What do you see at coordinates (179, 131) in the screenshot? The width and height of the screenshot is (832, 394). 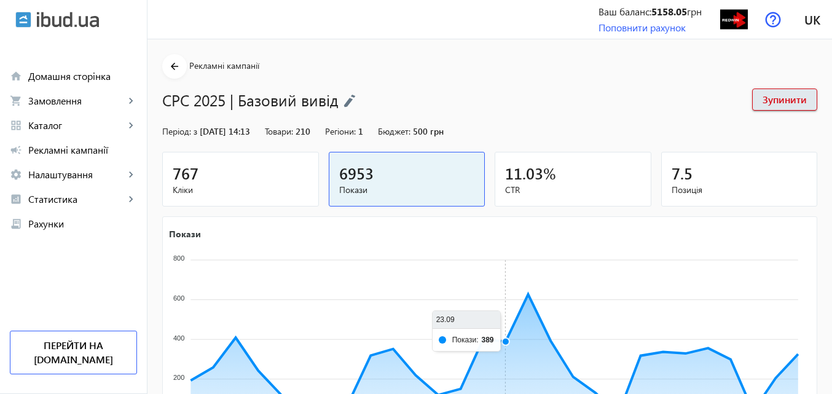 I see `span: Період: з` at bounding box center [179, 131].